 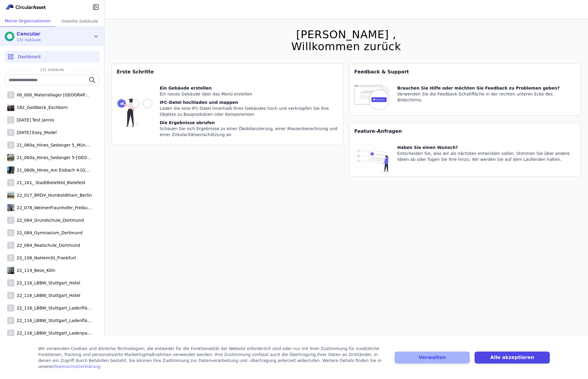 I want to click on div: Entscheiden Sie, was wir als nächstes entwickeln sollen. Stimmen Sie über andere Ideen ab oder fü..., so click(x=487, y=156).